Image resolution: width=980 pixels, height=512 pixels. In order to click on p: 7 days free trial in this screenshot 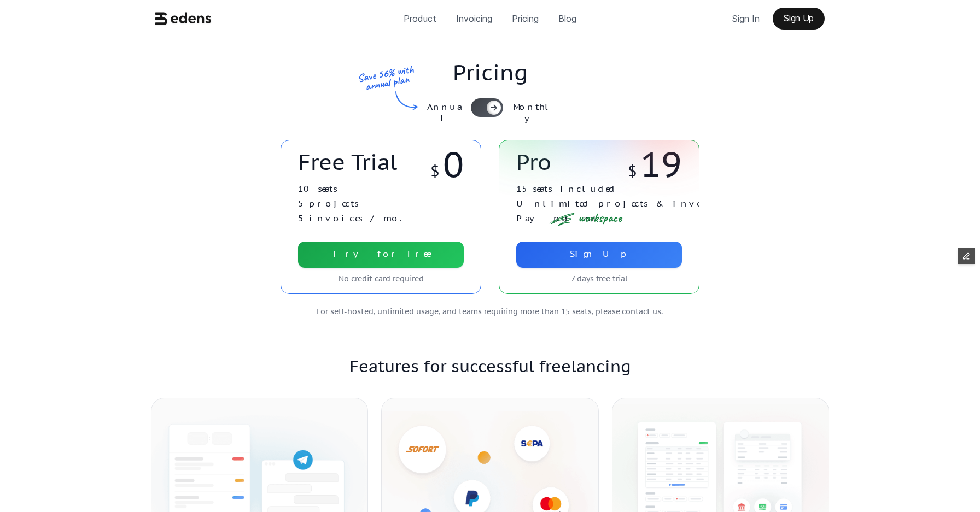, I will do `click(599, 279)`.